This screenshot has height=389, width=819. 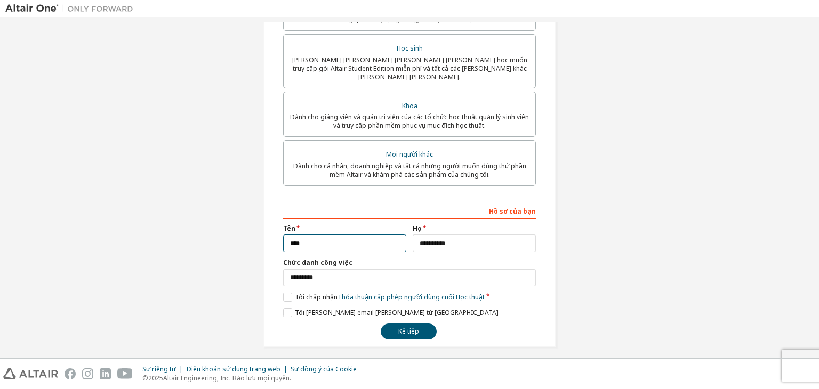 I want to click on font: Sự riêng tư, so click(x=159, y=369).